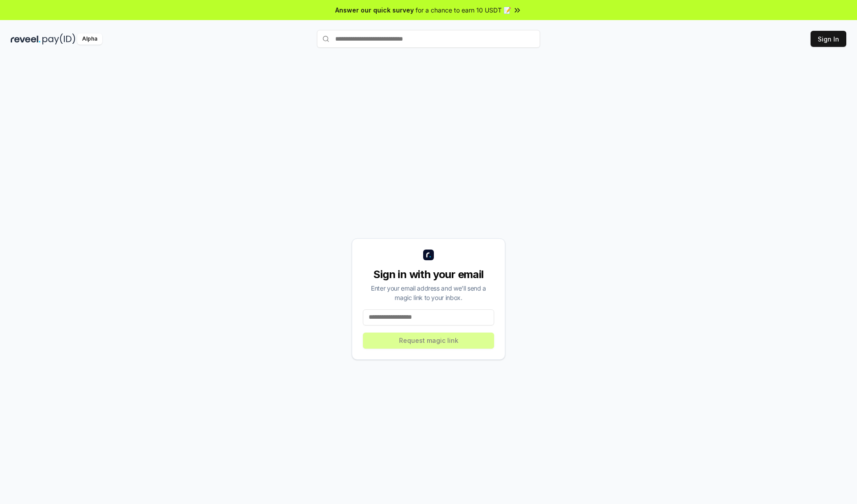 This screenshot has width=857, height=504. Describe the element at coordinates (90, 39) in the screenshot. I see `div: Alpha` at that location.